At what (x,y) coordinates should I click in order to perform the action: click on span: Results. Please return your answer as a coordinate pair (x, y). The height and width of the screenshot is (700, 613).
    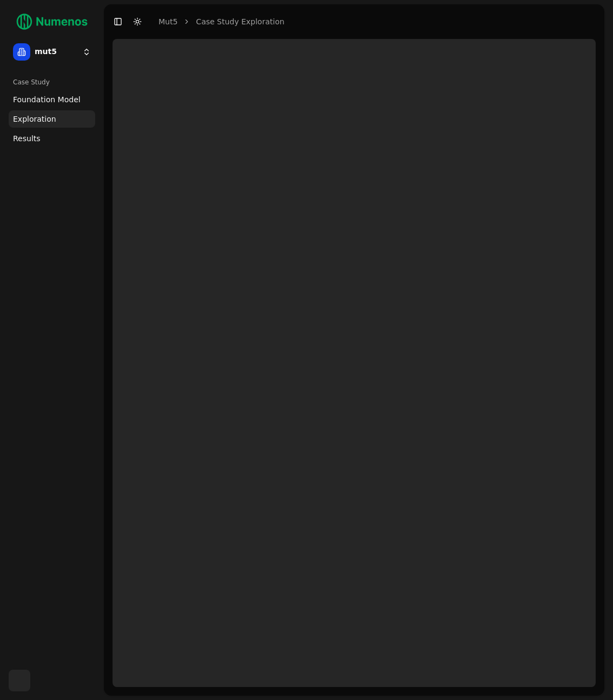
    Looking at the image, I should click on (27, 138).